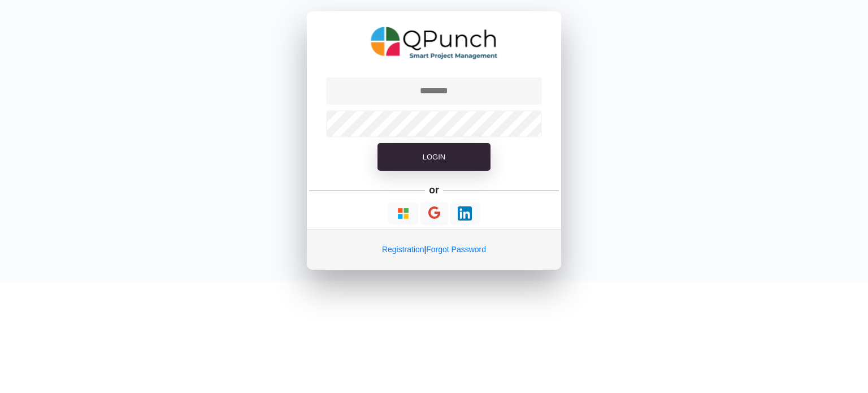  What do you see at coordinates (403, 213) in the screenshot?
I see `button: Continue With Microsoft Azure` at bounding box center [403, 213].